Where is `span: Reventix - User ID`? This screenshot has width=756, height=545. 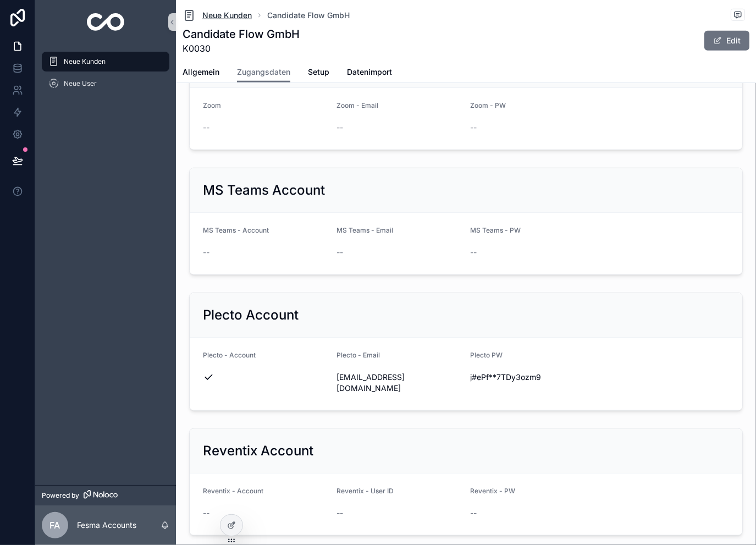
span: Reventix - User ID is located at coordinates (365, 490).